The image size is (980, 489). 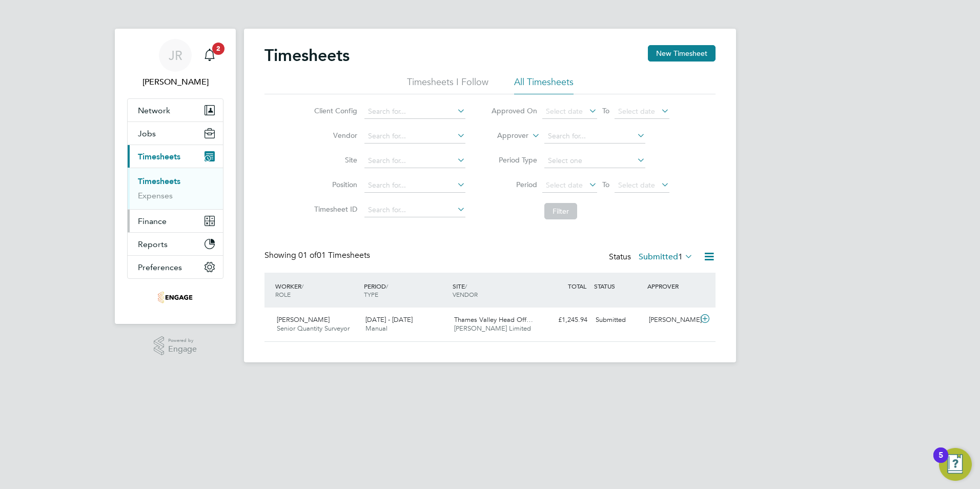 What do you see at coordinates (218, 49) in the screenshot?
I see `span: 2` at bounding box center [218, 49].